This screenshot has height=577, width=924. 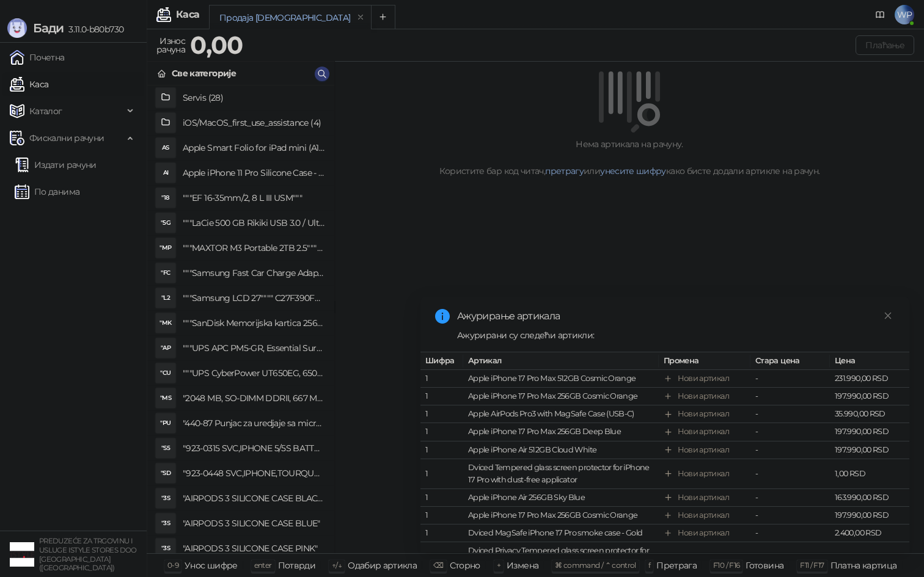 What do you see at coordinates (166, 223) in the screenshot?
I see `div: "5G` at bounding box center [166, 223].